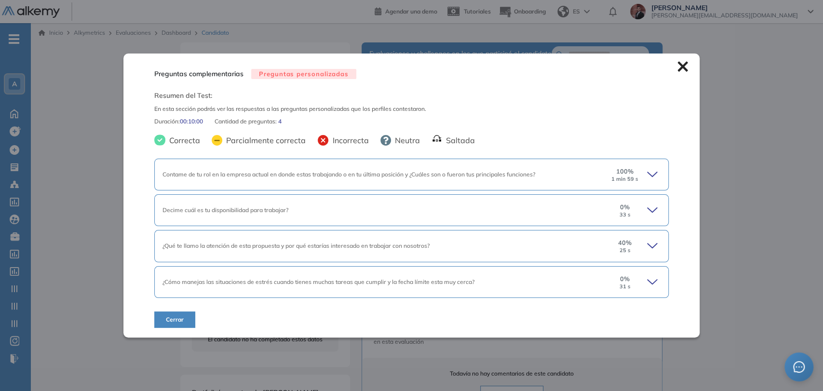 The width and height of the screenshot is (823, 391). What do you see at coordinates (624, 214) in the screenshot?
I see `small: 33 s` at bounding box center [624, 214].